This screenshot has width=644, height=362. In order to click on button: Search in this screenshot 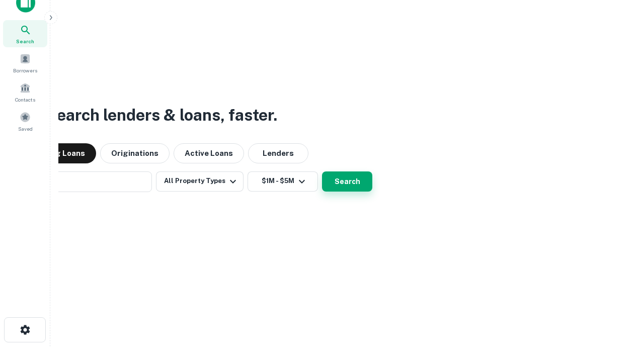, I will do `click(347, 182)`.